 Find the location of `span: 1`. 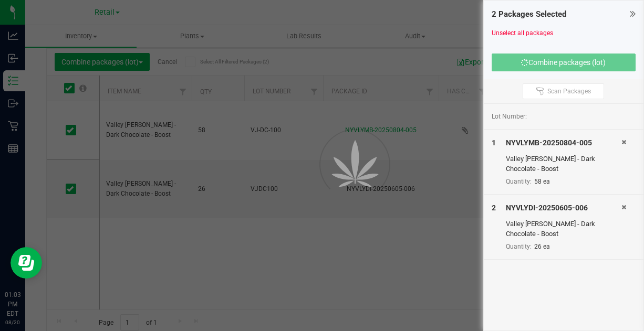

span: 1 is located at coordinates (494, 143).